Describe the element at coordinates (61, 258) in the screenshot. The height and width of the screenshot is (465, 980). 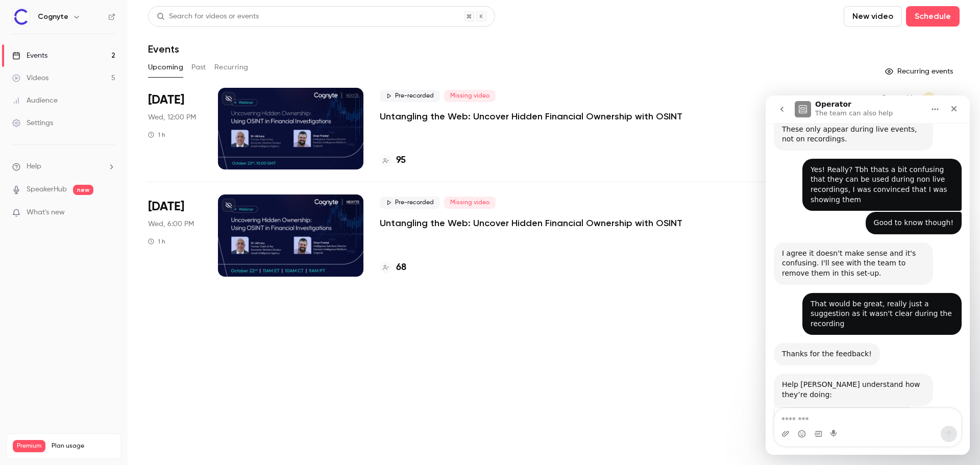
I see `div: Thanks for the feedback!Add reaction` at that location.